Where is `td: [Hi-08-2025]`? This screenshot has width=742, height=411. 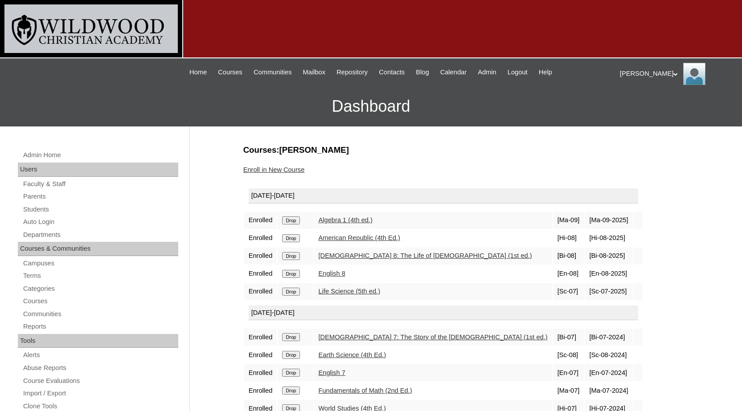 td: [Hi-08-2025] is located at coordinates (608, 238).